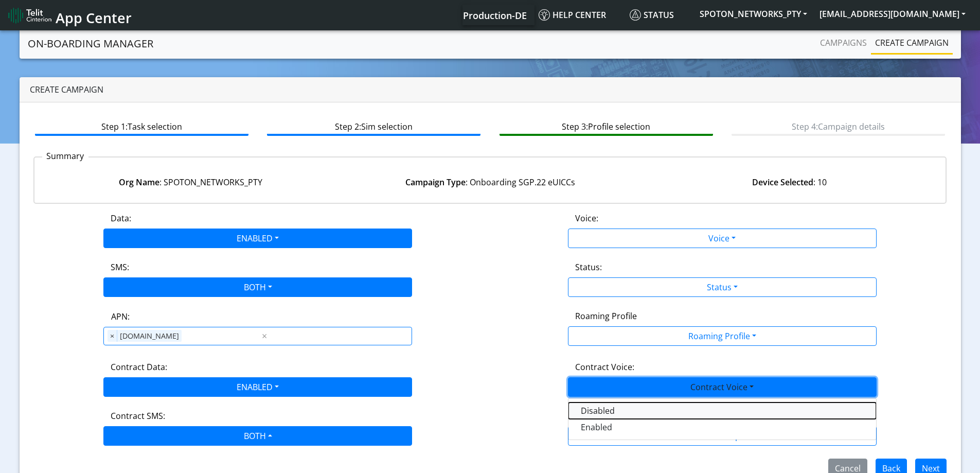  I want to click on strong: Device Selected, so click(782, 182).